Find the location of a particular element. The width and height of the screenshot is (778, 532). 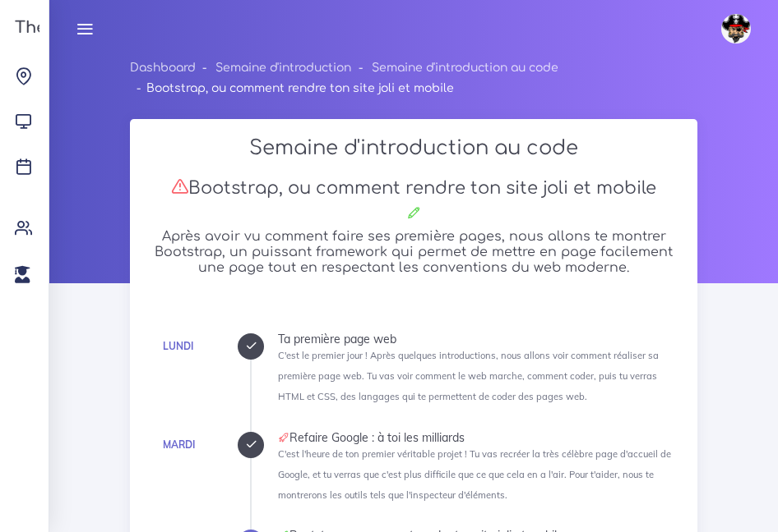

div: Refaire Google : à toi les milliards is located at coordinates (478, 438).